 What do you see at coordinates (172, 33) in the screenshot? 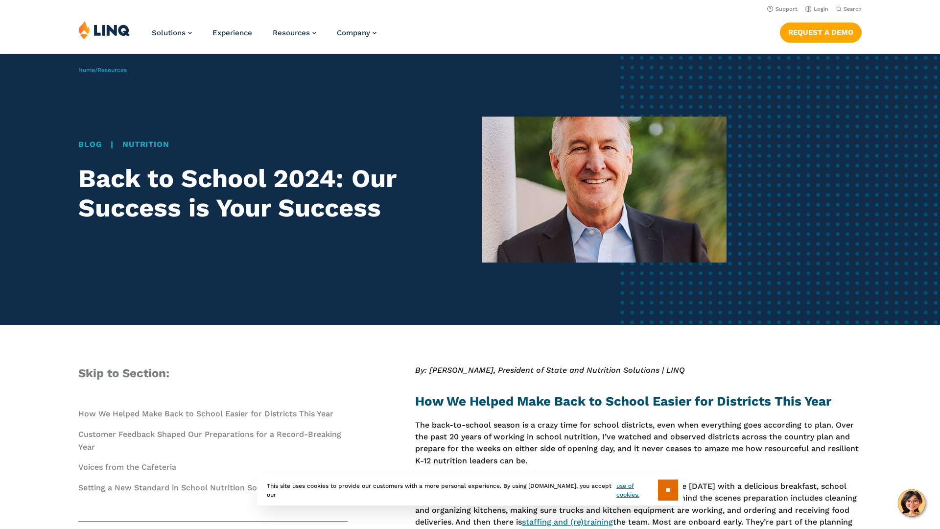
I see `a: Solutions` at bounding box center [172, 33].